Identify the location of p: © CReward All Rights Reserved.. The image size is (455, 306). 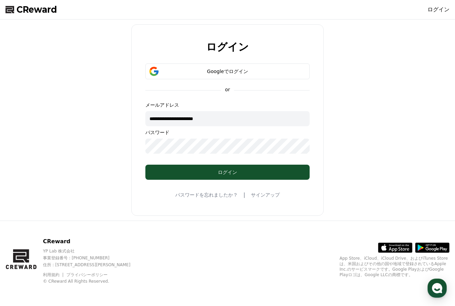
(92, 282).